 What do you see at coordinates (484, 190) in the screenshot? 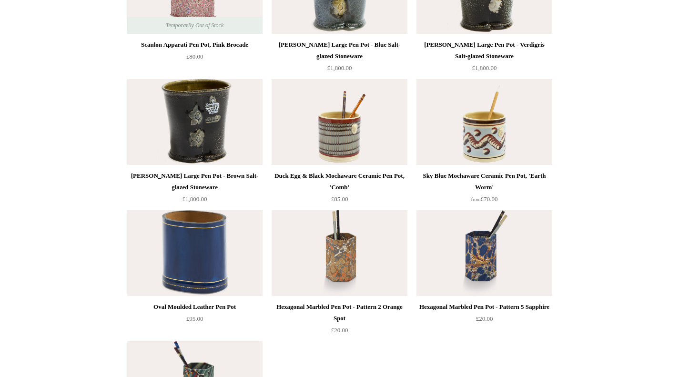
I see `a: Sky Blue Mochaware Ceramic Pen Pot, 'Earth Worm' from£70.00` at bounding box center [484, 190].